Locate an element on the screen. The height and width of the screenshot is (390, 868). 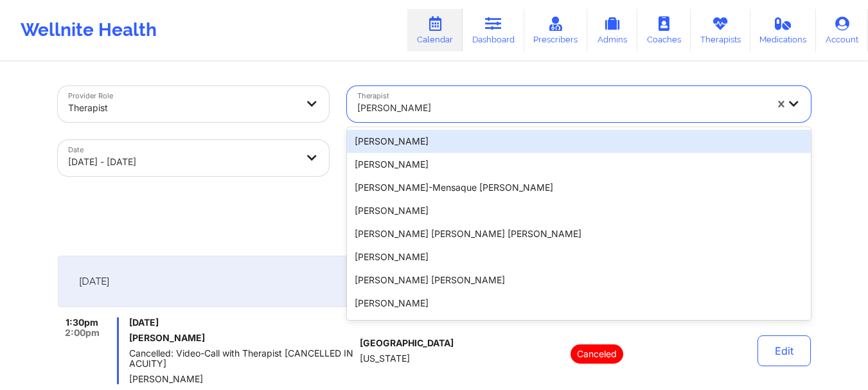
a: Therapists is located at coordinates (720, 30).